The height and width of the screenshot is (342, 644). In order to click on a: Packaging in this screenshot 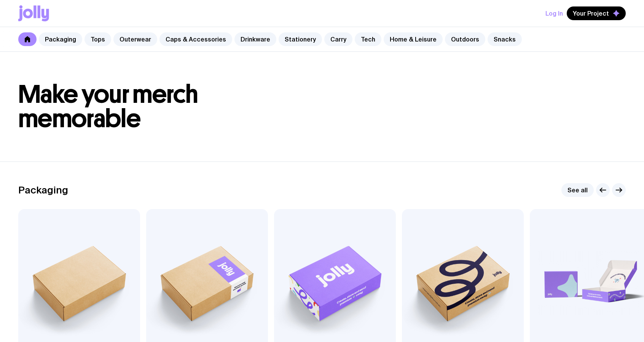, I will do `click(60, 39)`.